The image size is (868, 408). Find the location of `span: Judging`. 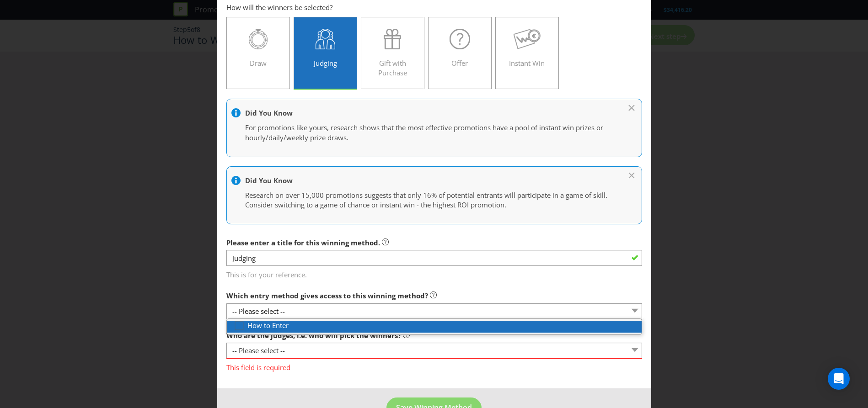

span: Judging is located at coordinates (325, 63).